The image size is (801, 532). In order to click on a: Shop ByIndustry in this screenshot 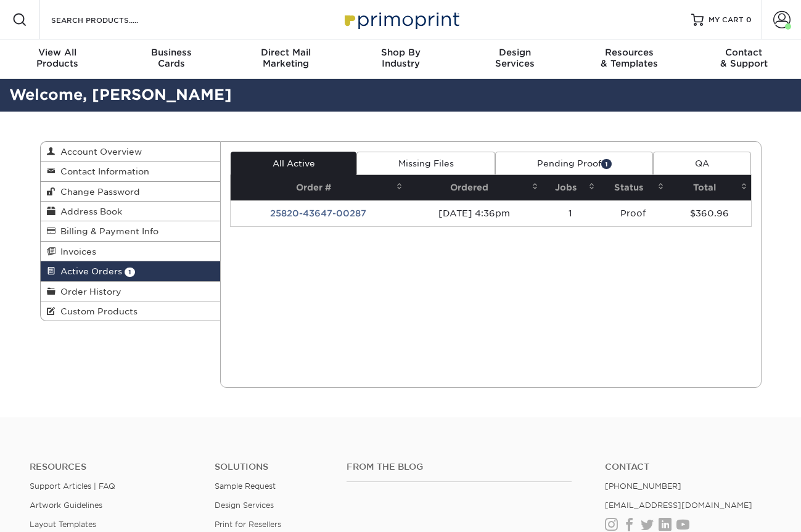, I will do `click(401, 59)`.